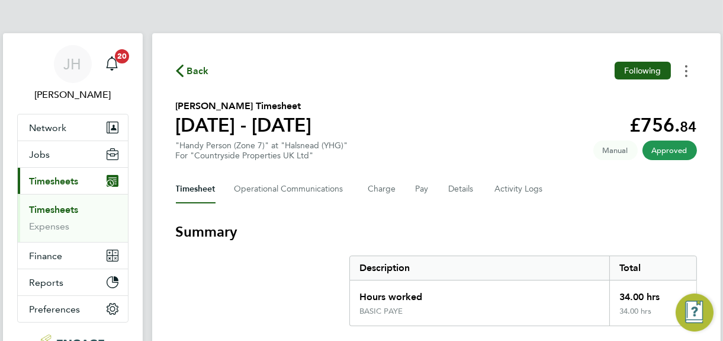 The width and height of the screenshot is (723, 341). I want to click on div: Total, so click(653, 268).